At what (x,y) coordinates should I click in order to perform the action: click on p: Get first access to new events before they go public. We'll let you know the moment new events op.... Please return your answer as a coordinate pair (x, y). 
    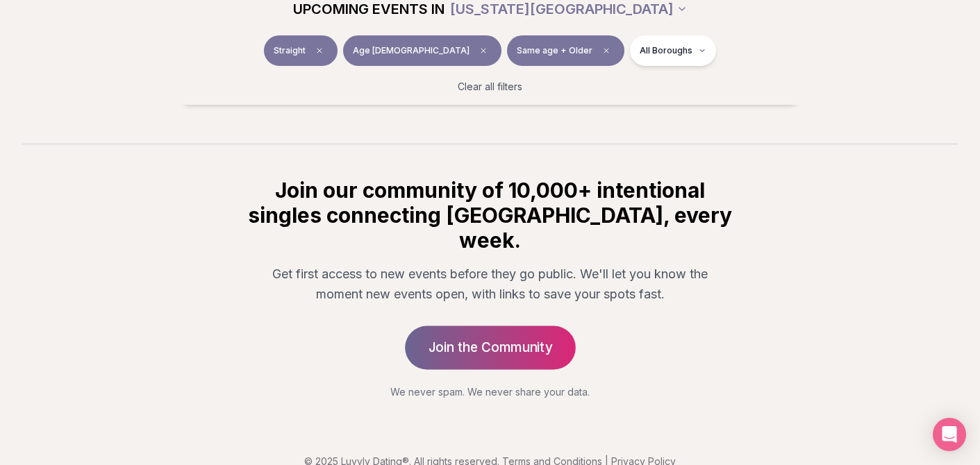
    Looking at the image, I should click on (490, 284).